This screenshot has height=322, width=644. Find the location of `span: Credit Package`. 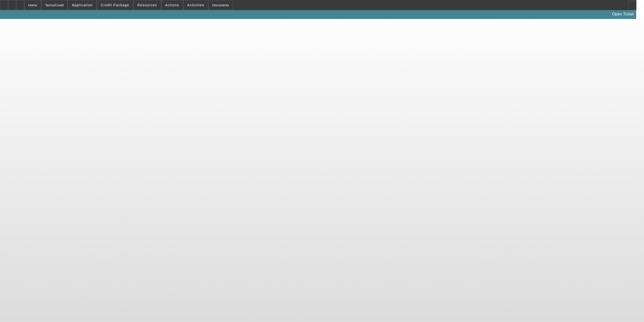

span: Credit Package is located at coordinates (115, 5).